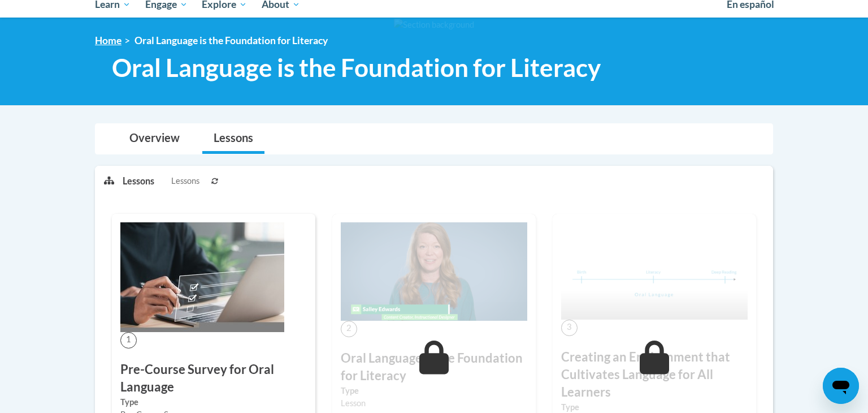  I want to click on h3: Oral Language is the Foundation for Literacy, so click(434, 367).